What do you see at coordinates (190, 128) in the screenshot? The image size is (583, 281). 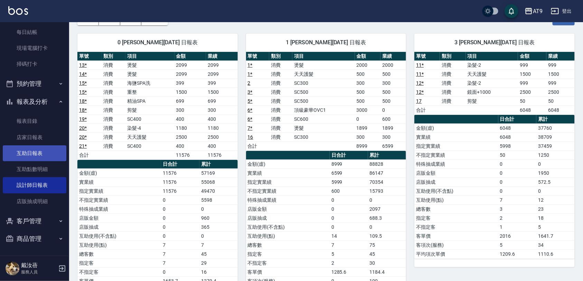 I see `td: 1180` at bounding box center [190, 128].